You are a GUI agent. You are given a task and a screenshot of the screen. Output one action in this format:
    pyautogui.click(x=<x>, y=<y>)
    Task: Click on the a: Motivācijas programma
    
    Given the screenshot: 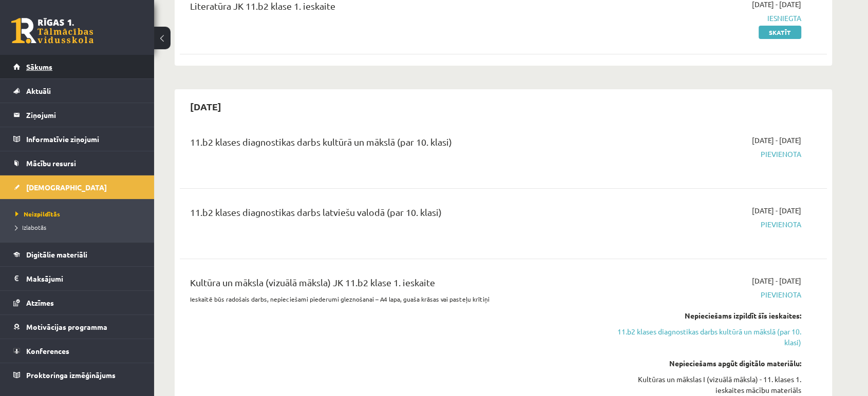 What is the action you would take?
    pyautogui.click(x=77, y=327)
    